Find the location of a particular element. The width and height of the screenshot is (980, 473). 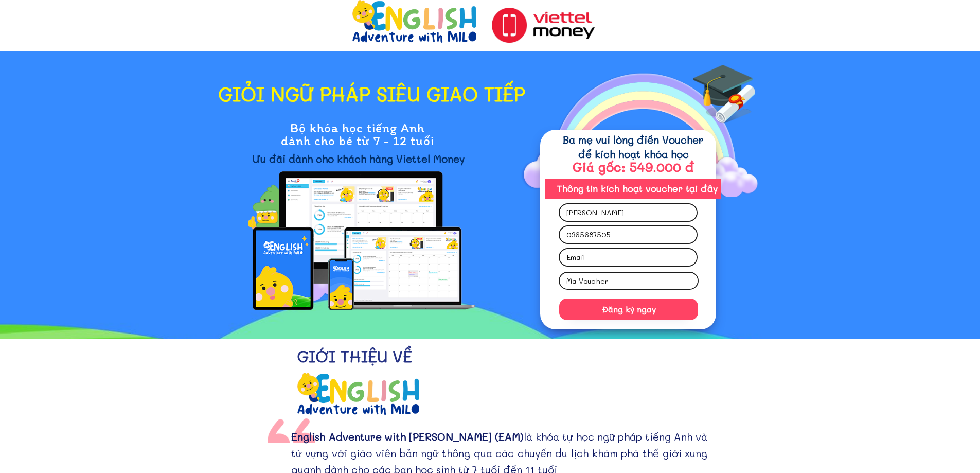

p: Đăng ký ngay is located at coordinates (628, 309).